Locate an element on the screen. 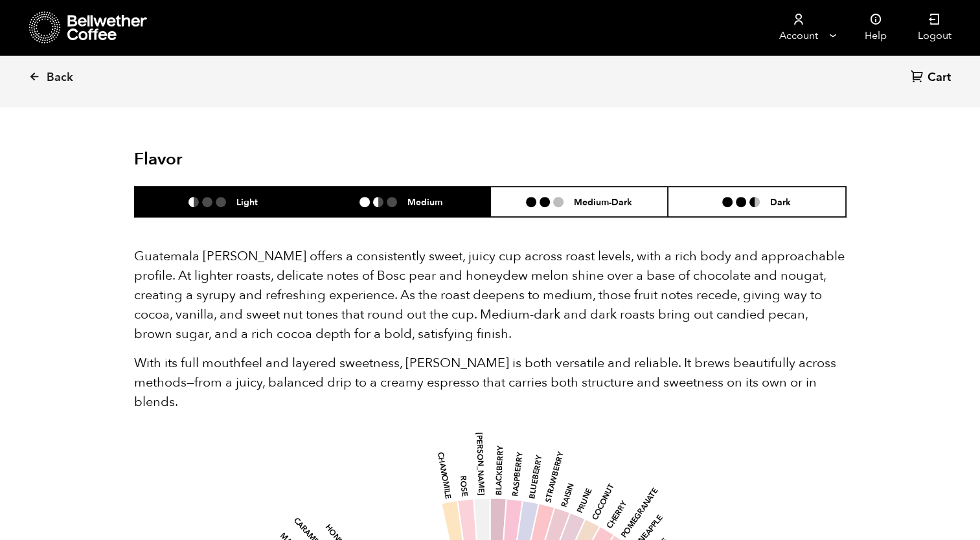 This screenshot has width=980, height=540. h6: Medium is located at coordinates (425, 201).